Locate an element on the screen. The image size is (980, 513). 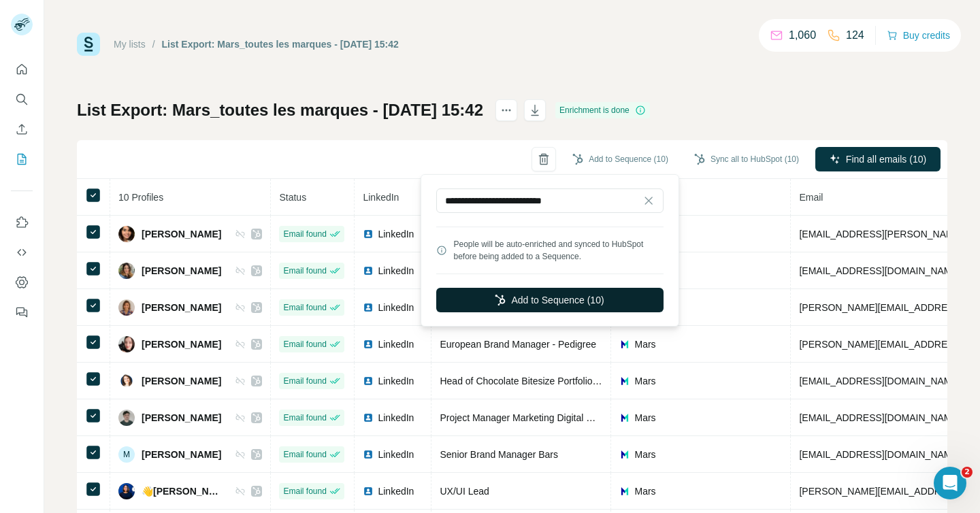
span: 2 is located at coordinates (967, 472).